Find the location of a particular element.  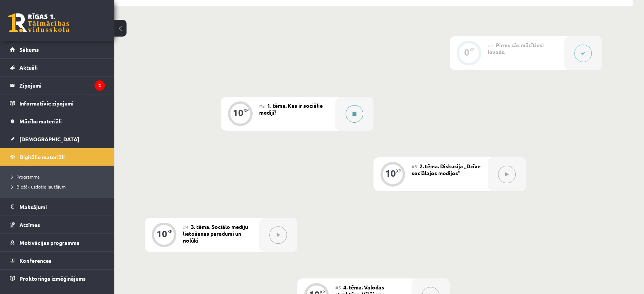

a: Rīgas 1. Tālmācības vidusskola is located at coordinates (39, 23).